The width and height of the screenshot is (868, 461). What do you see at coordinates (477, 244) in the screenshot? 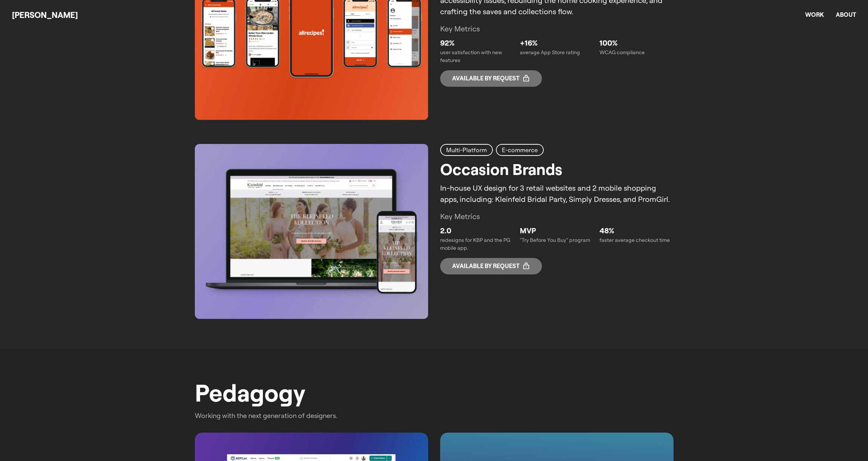
I see `p: redesigns for KBP and the PG mobile app.` at bounding box center [477, 244].